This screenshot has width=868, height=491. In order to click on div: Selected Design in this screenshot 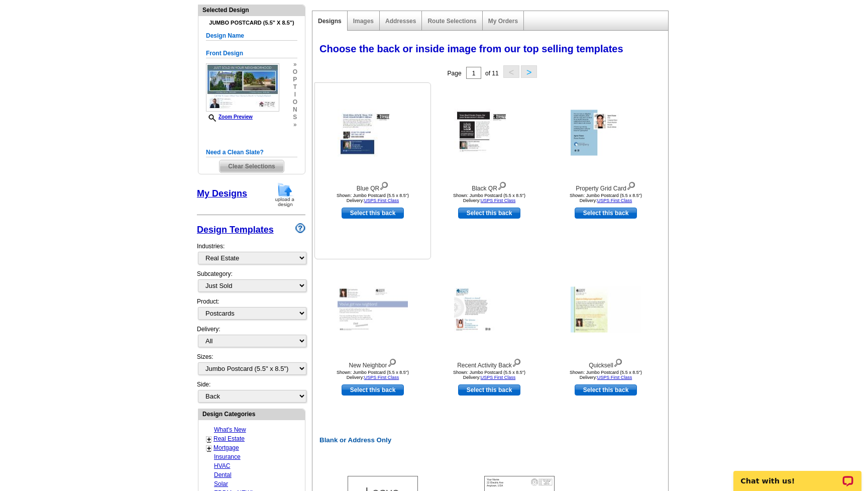, I will do `click(252, 9)`.